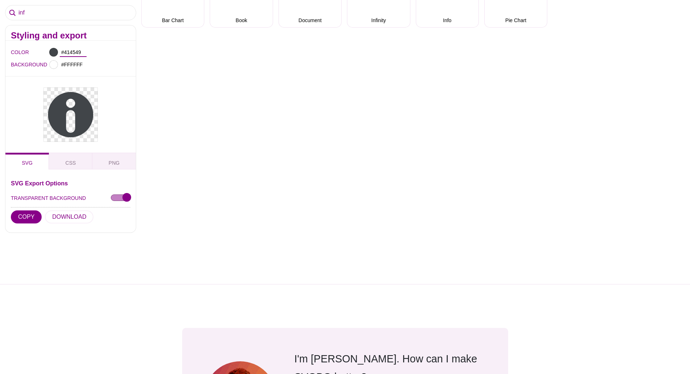 The height and width of the screenshot is (374, 690). I want to click on input: Search Icons, so click(71, 13).